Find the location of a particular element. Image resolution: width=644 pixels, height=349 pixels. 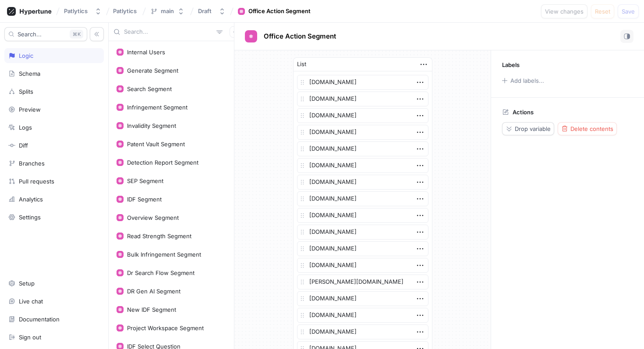

div: Patlytics is located at coordinates (76, 11).